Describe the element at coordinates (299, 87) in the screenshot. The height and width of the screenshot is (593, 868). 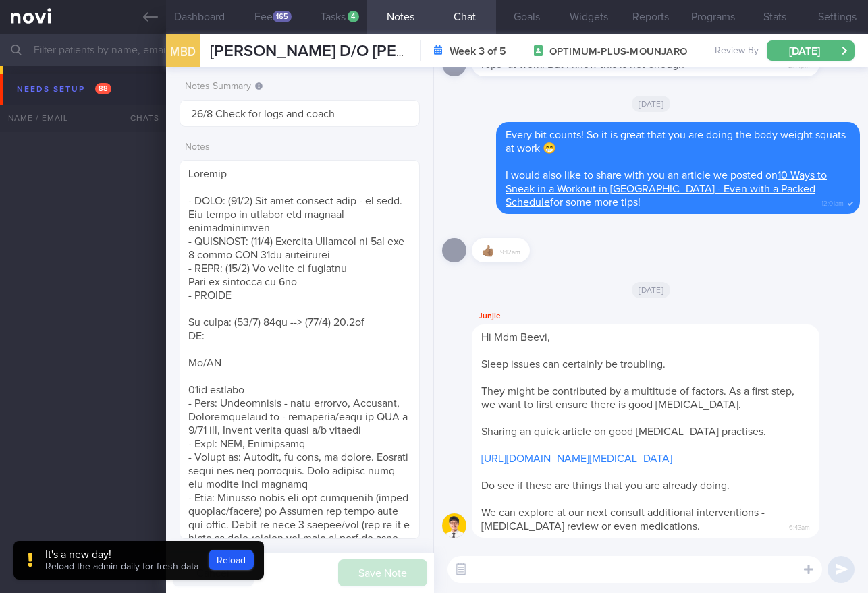
I see `label: Notes Summary` at that location.